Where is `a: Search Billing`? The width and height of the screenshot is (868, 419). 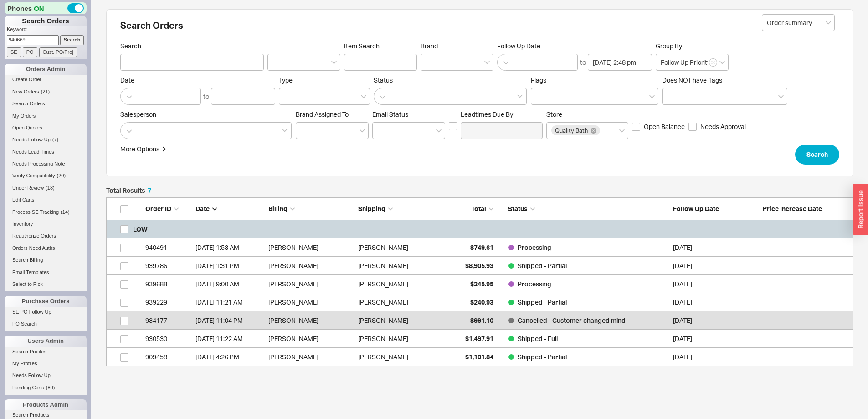
a: Search Billing is located at coordinates (46, 260).